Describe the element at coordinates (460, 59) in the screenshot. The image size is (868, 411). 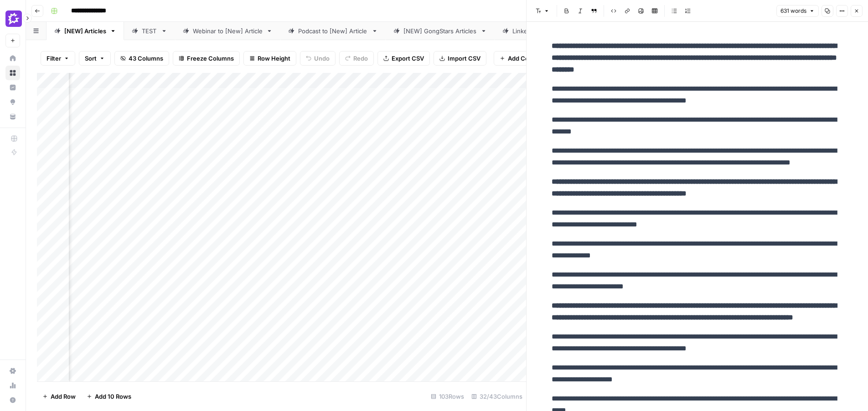
I see `button: Import CSV` at that location.